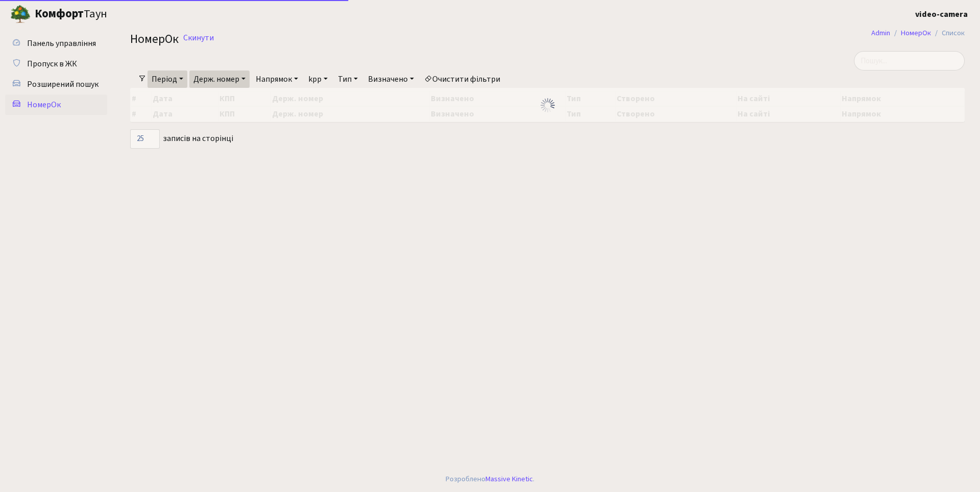 The height and width of the screenshot is (492, 980). I want to click on a: Скинути, so click(199, 38).